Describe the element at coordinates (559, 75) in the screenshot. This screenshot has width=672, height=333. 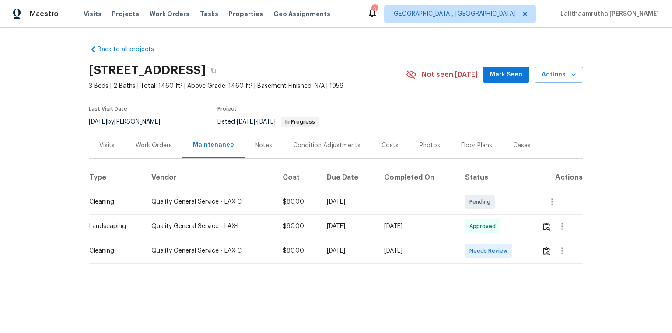
I see `button: Actions` at that location.